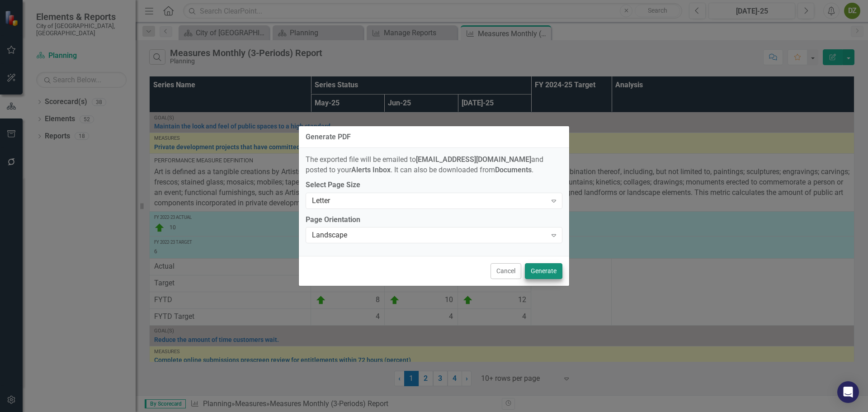  What do you see at coordinates (544, 271) in the screenshot?
I see `button: Generate` at bounding box center [544, 271].